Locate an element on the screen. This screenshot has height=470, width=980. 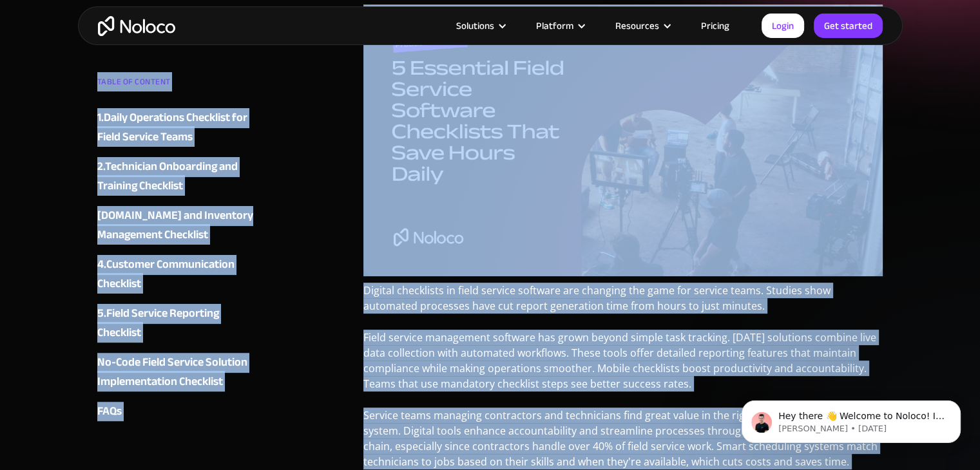
div: No-Code Field Service Solution Implementation Checklist is located at coordinates (176, 372).